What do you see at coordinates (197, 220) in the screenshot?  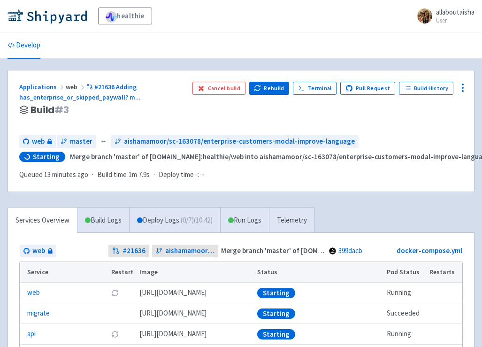 I see `span: ( 0 / 7 ) (10:42)` at bounding box center [197, 220].